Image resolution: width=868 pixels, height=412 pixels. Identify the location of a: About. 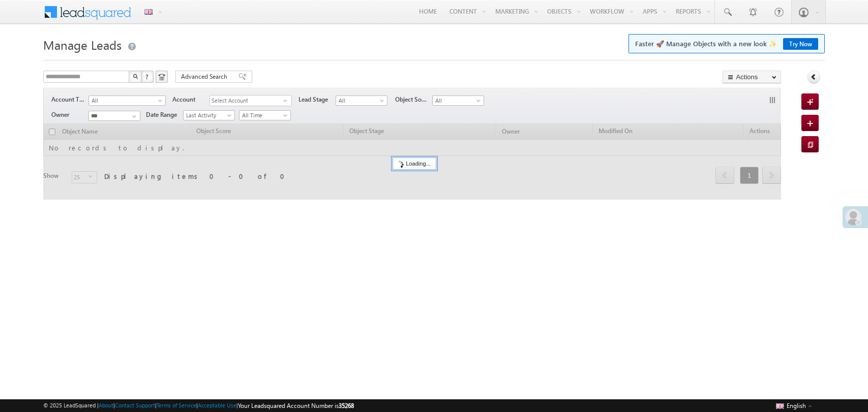
(105, 405).